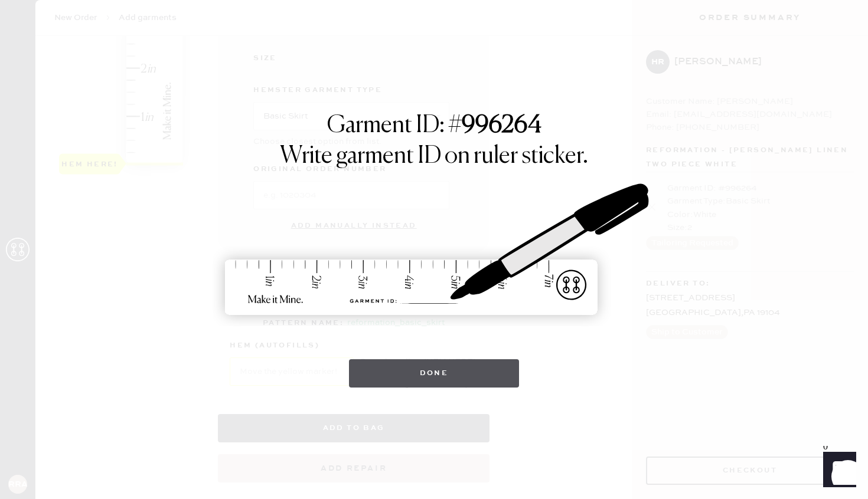 The width and height of the screenshot is (868, 499). Describe the element at coordinates (434, 127) in the screenshot. I see `h1: Garment ID: #` at that location.